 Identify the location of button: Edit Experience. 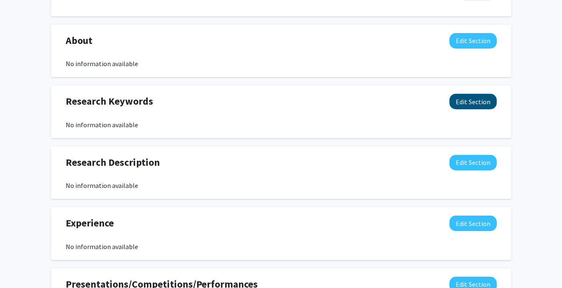
(473, 223).